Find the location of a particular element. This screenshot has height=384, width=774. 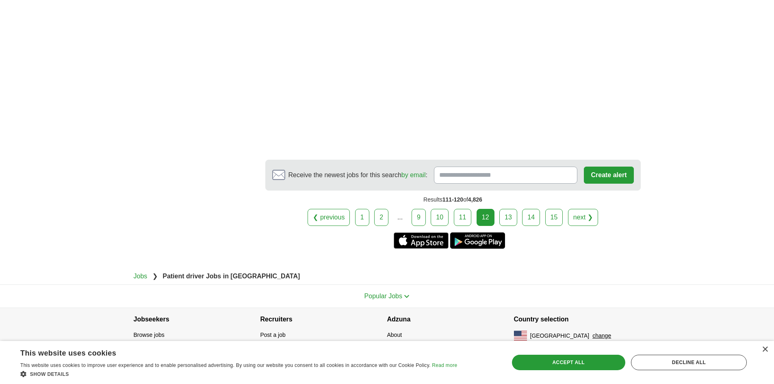

div: 12 is located at coordinates (486, 217).